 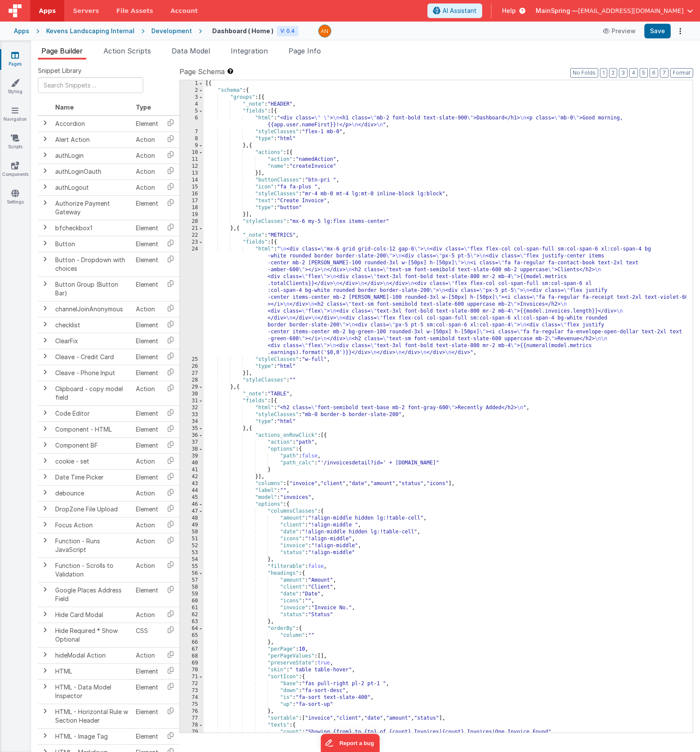 What do you see at coordinates (325, 31) in the screenshot?
I see `img: 63cd5caa8a31f9d016618d4acf466499` at bounding box center [325, 31].